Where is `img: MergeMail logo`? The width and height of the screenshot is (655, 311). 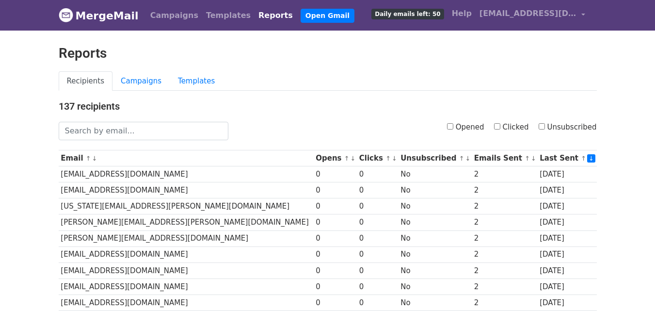
img: MergeMail logo is located at coordinates (66, 15).